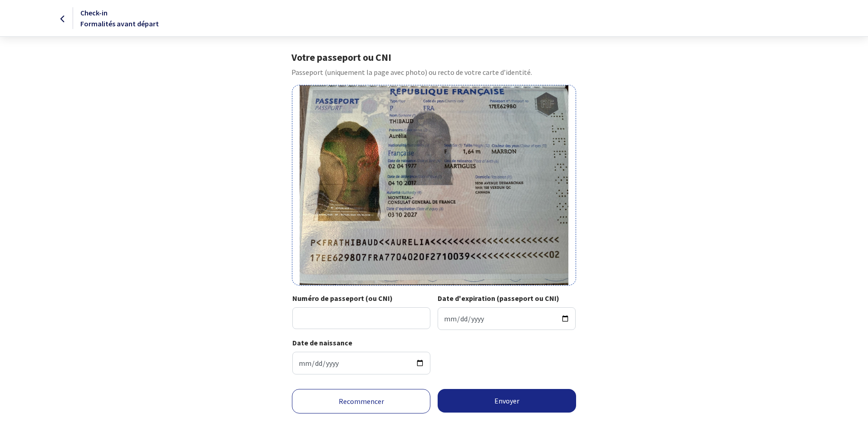 Image resolution: width=868 pixels, height=433 pixels. I want to click on strong: Date de naissance, so click(322, 343).